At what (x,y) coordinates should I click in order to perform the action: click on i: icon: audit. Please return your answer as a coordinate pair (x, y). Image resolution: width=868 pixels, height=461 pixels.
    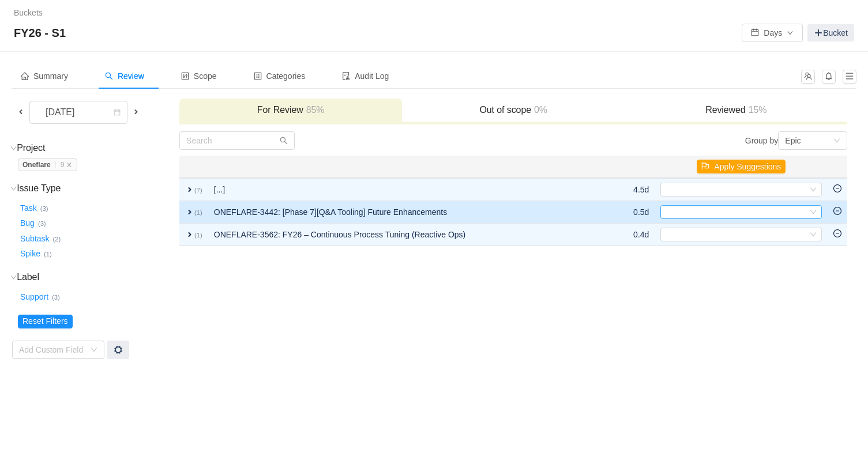
    Looking at the image, I should click on (346, 76).